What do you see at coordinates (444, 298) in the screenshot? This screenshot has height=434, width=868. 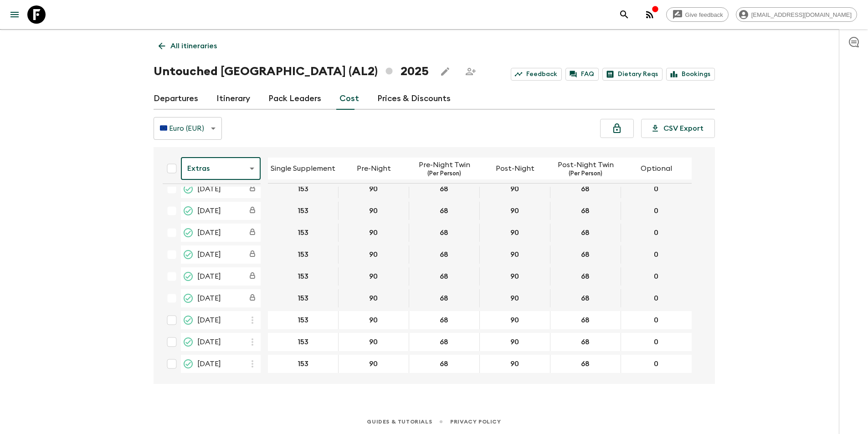 I see `div: 14 Sep 2025; Pre-Night Twin` at bounding box center [444, 298].